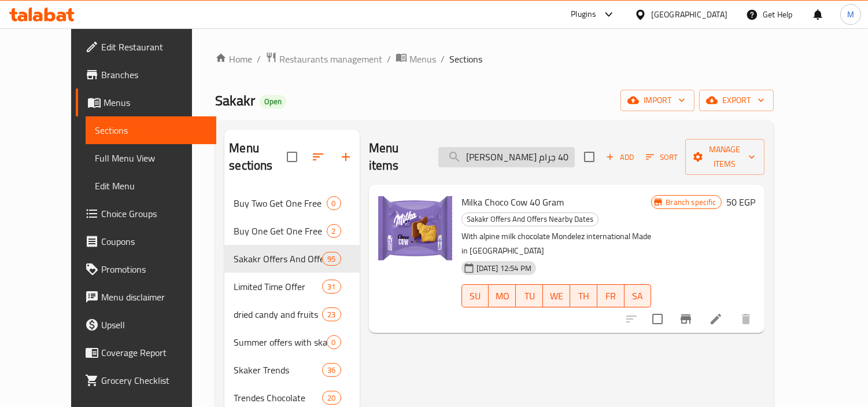 The image size is (868, 407). Describe the element at coordinates (154, 46) in the screenshot. I see `span: Edit Restaurant` at that location.